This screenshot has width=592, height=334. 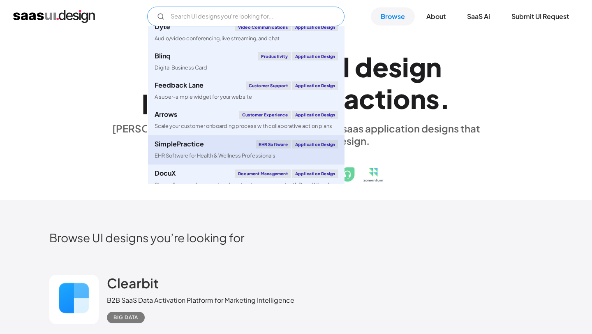 What do you see at coordinates (274, 56) in the screenshot?
I see `div: Productivity` at bounding box center [274, 56].